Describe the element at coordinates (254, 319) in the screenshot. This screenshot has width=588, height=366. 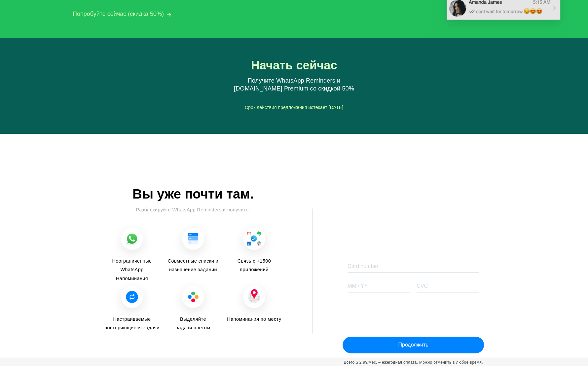
I see `span: Напоминания по месту` at that location.